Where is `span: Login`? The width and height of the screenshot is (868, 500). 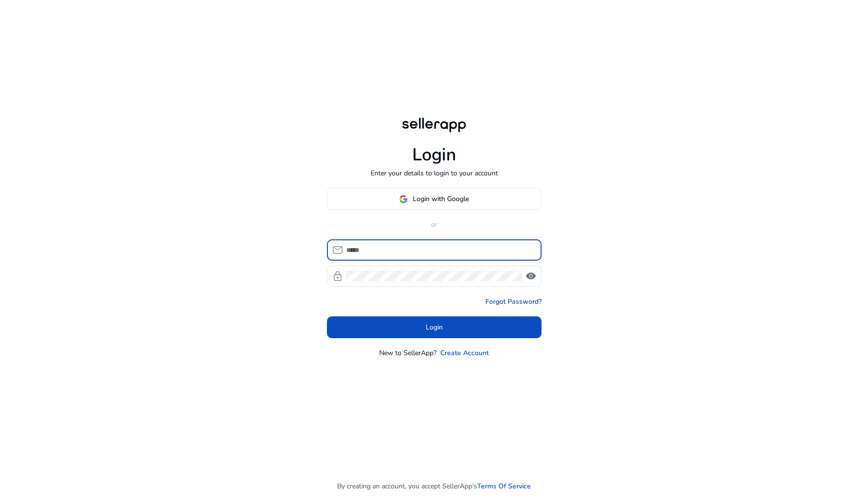
span: Login is located at coordinates (434, 327).